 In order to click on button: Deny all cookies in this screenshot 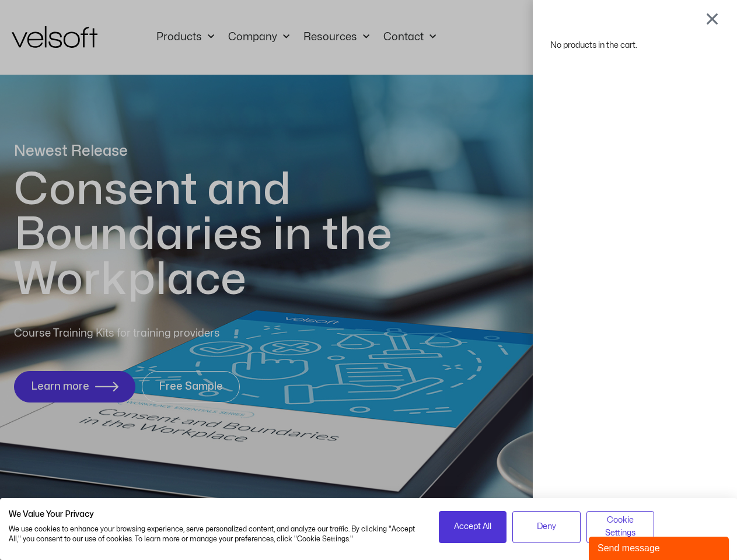, I will do `click(547, 527)`.